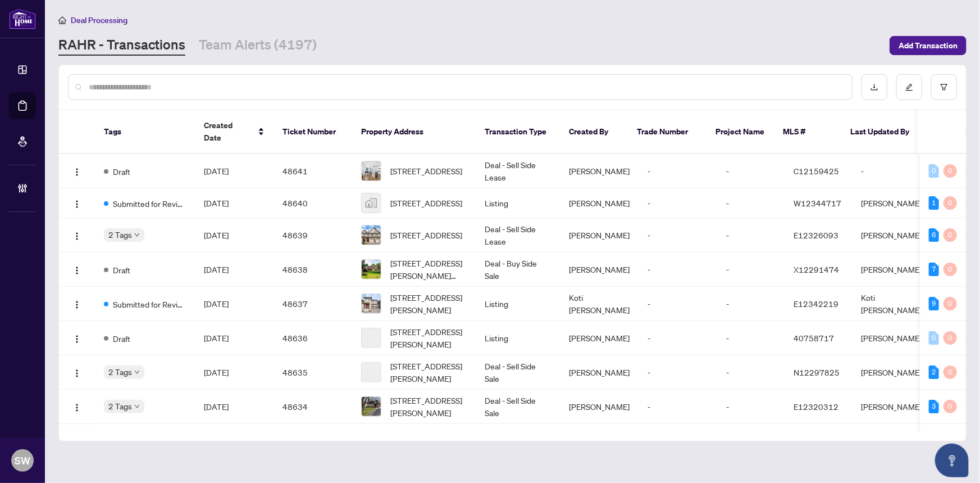 This screenshot has width=980, height=483. What do you see at coordinates (227, 132) in the screenshot?
I see `span: Created Date` at bounding box center [227, 132].